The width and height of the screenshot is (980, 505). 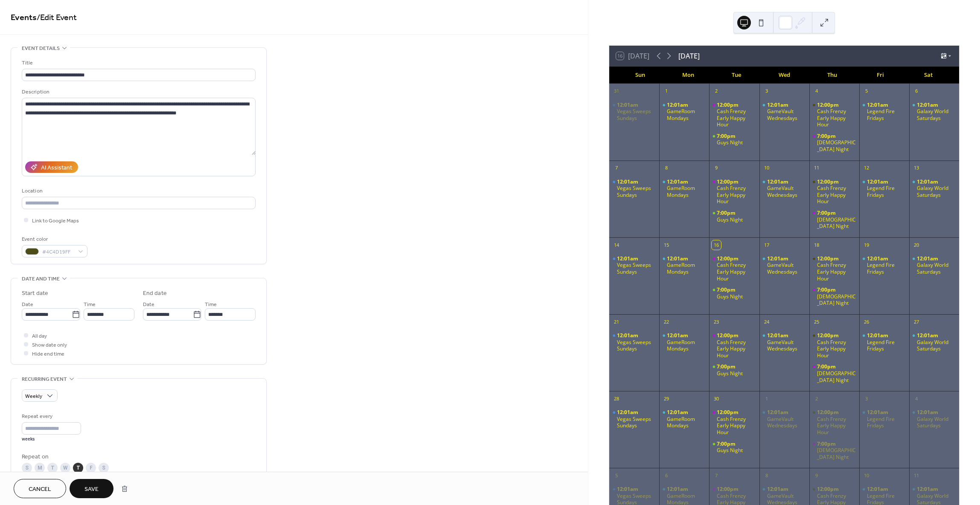 I want to click on div: 4, so click(x=916, y=398).